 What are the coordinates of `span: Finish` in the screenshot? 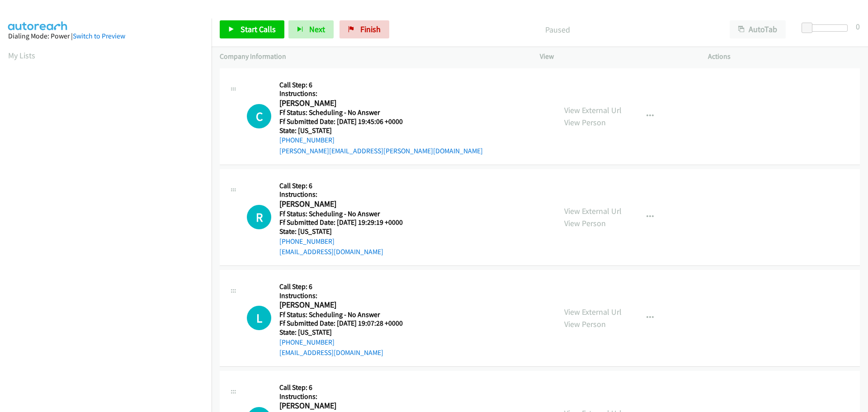 It's located at (370, 29).